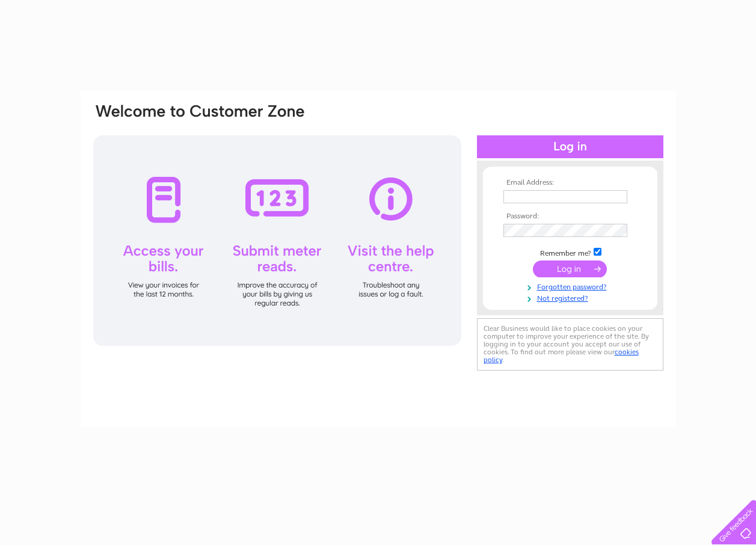 This screenshot has width=756, height=545. What do you see at coordinates (561, 356) in the screenshot?
I see `a: cookies policy` at bounding box center [561, 356].